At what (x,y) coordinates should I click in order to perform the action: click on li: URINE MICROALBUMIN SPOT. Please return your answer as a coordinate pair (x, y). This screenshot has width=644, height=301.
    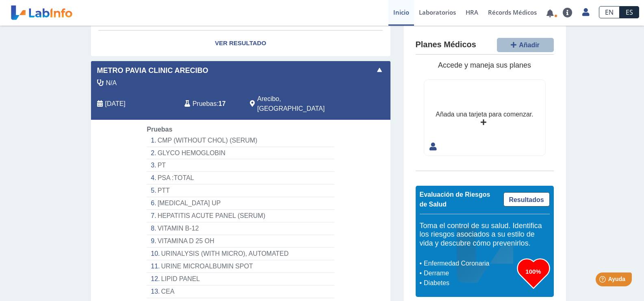
    Looking at the image, I should click on (240, 266).